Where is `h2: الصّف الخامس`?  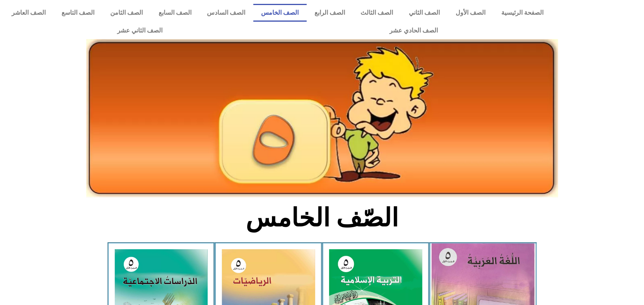
h2: الصّف الخامس is located at coordinates (322, 218).